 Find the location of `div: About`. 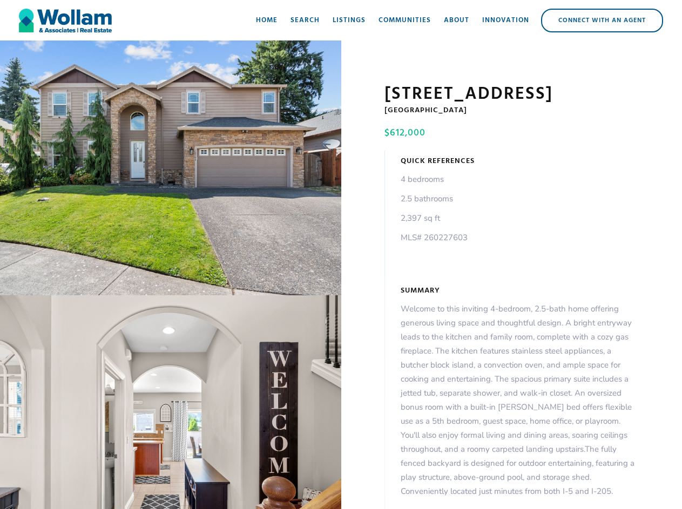

div: About is located at coordinates (456, 21).